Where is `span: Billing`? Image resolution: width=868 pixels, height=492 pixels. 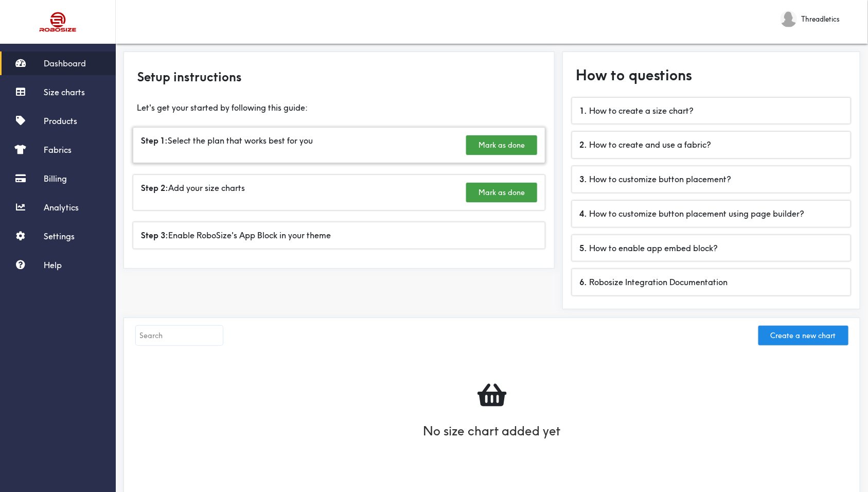 span: Billing is located at coordinates (55, 178).